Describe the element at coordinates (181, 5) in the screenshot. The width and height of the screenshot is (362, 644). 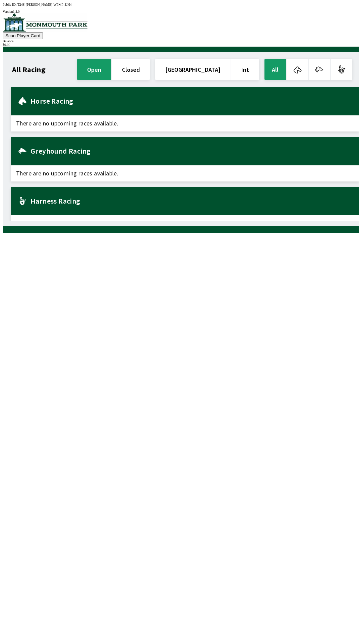
I see `div: Public ID:` at that location.